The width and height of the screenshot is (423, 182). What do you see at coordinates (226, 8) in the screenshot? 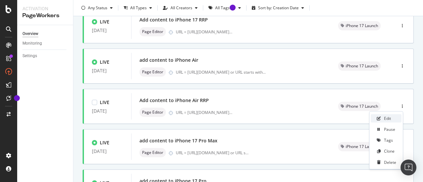
I see `div: All Tags` at bounding box center [226, 8].